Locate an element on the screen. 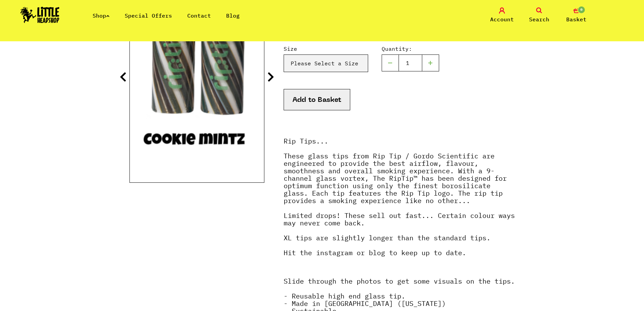  img: Little Head Shop Logo is located at coordinates (40, 15).